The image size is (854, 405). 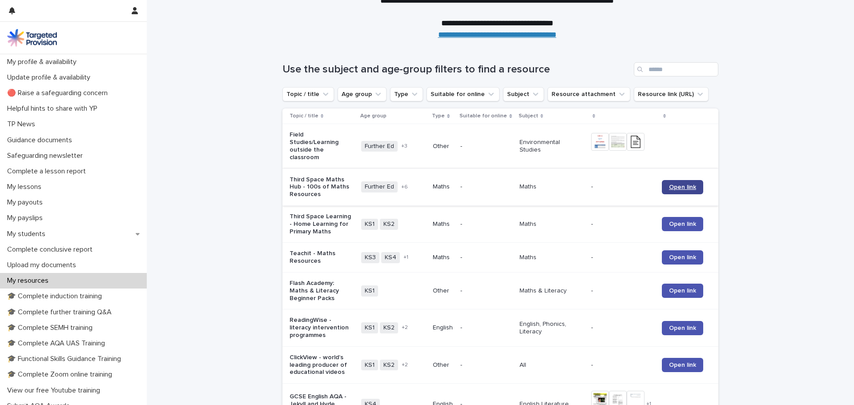 What do you see at coordinates (362, 94) in the screenshot?
I see `button: Age group` at bounding box center [362, 94].